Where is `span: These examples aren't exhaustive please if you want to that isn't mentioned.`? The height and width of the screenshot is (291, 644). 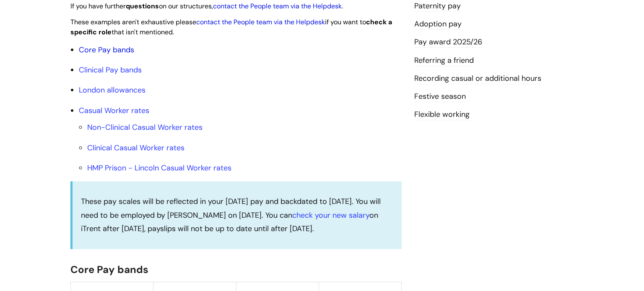 span: These examples aren't exhaustive please if you want to that isn't mentioned. is located at coordinates (231, 27).